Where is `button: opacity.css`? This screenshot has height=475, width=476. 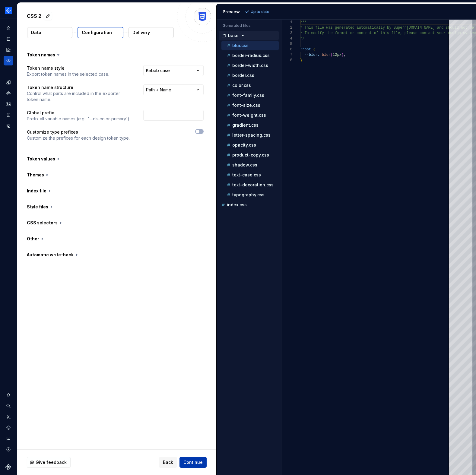 button: opacity.css is located at coordinates (250, 145).